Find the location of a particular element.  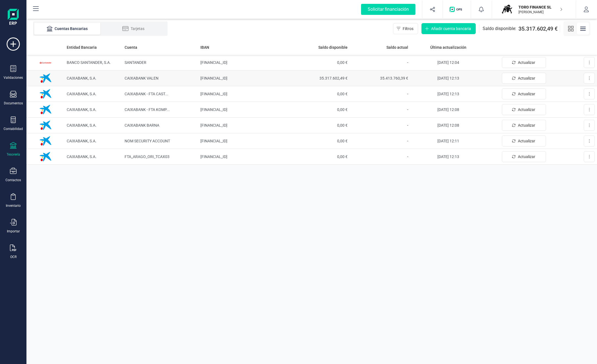

span: Saldo disponible is located at coordinates (333, 48).